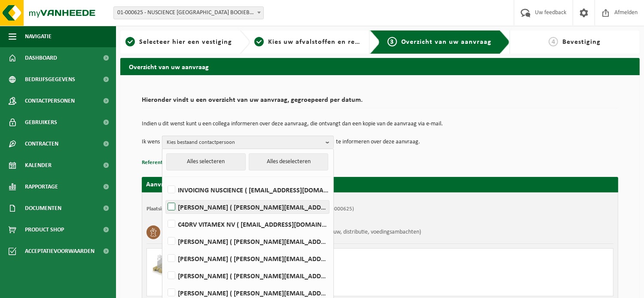 The width and height of the screenshot is (644, 298). I want to click on span: Kies uw afvalstoffen en recipiënten, so click(327, 42).